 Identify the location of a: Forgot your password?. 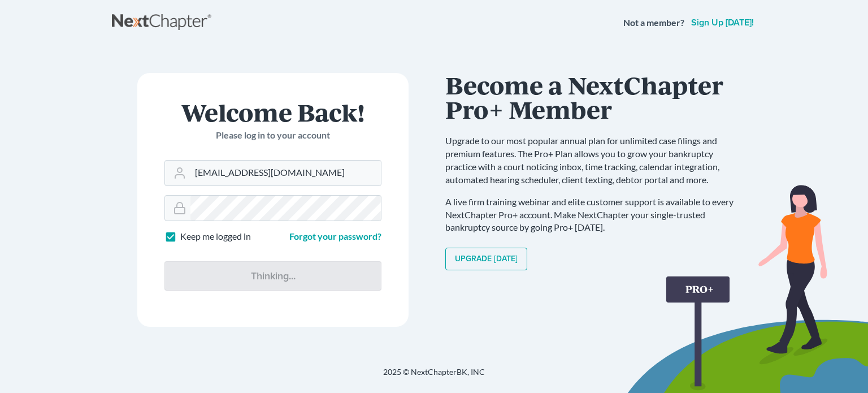
(335, 236).